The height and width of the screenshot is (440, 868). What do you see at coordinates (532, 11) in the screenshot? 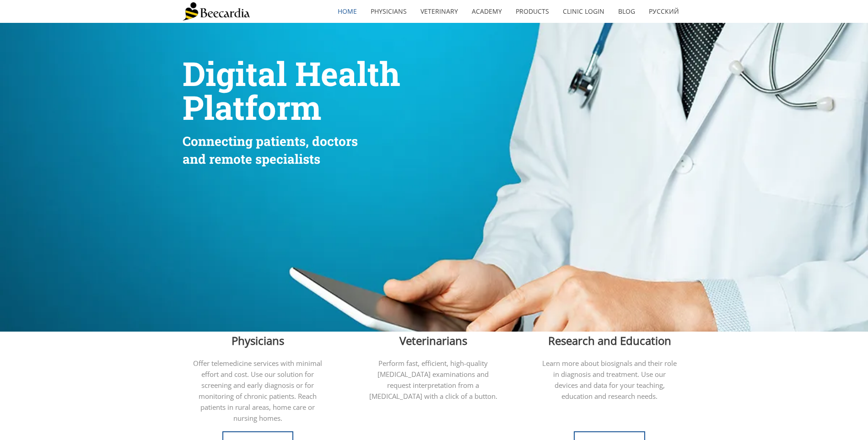
I see `a: Products` at bounding box center [532, 11].